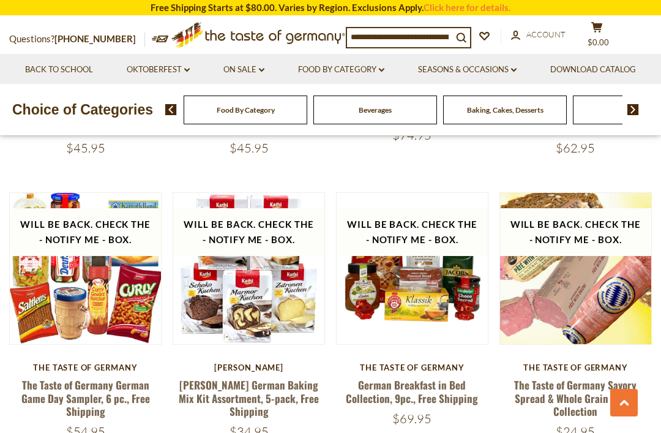 Image resolution: width=661 pixels, height=433 pixels. Describe the element at coordinates (467, 70) in the screenshot. I see `a: Seasons & Occasions` at that location.